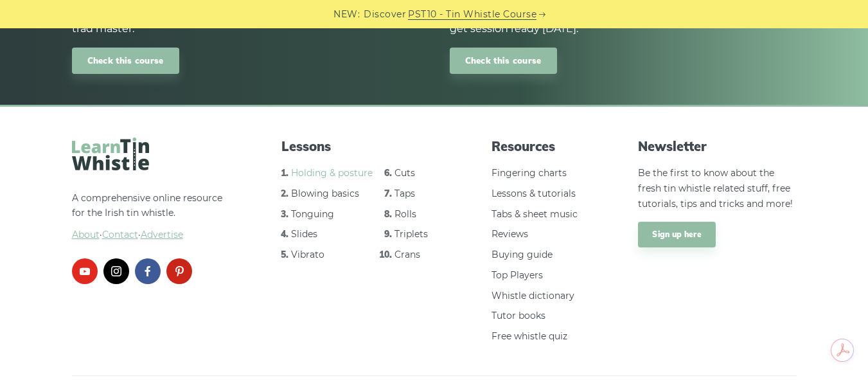 This screenshot has height=385, width=868. What do you see at coordinates (180, 271) in the screenshot?
I see `a: pinterest` at bounding box center [180, 271].